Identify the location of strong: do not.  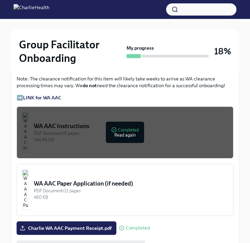
(90, 86).